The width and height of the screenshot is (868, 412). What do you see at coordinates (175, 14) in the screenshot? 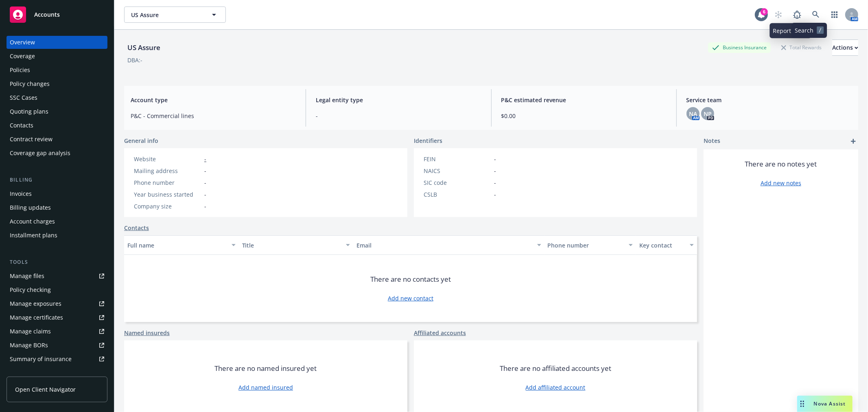
I see `button: US Assure` at bounding box center [175, 14].